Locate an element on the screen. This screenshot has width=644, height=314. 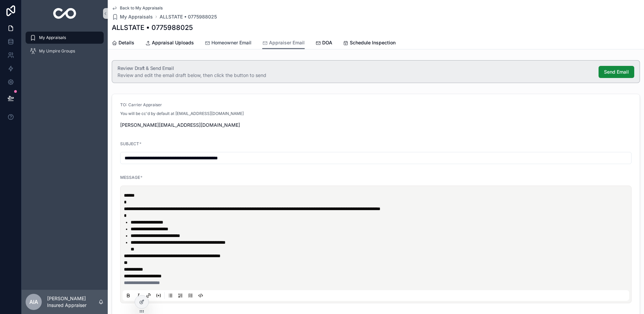
a: ALLSTATE • 0775988025 is located at coordinates (188, 17).